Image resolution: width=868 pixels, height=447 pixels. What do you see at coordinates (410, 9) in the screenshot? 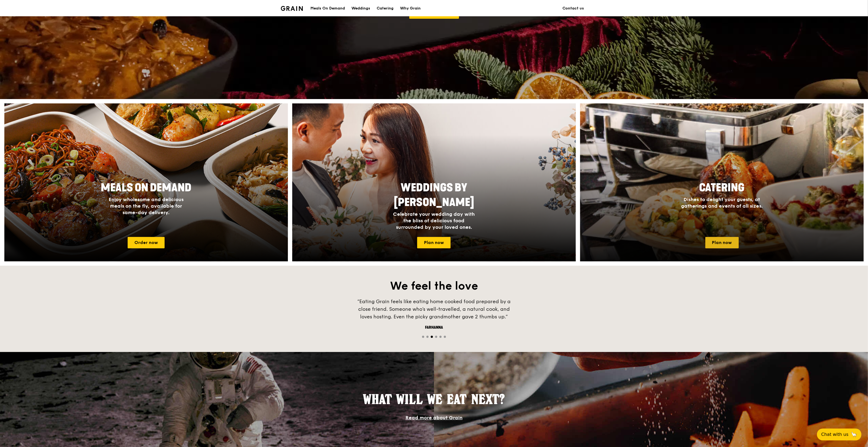
I see `div: Why Grain` at bounding box center [410, 9].